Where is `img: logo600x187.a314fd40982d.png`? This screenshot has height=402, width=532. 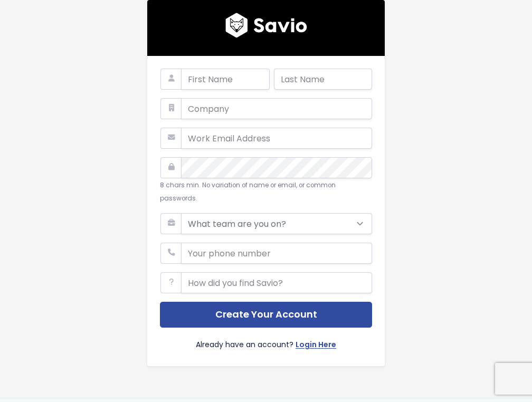
img: logo600x187.a314fd40982d.png is located at coordinates (266, 26).